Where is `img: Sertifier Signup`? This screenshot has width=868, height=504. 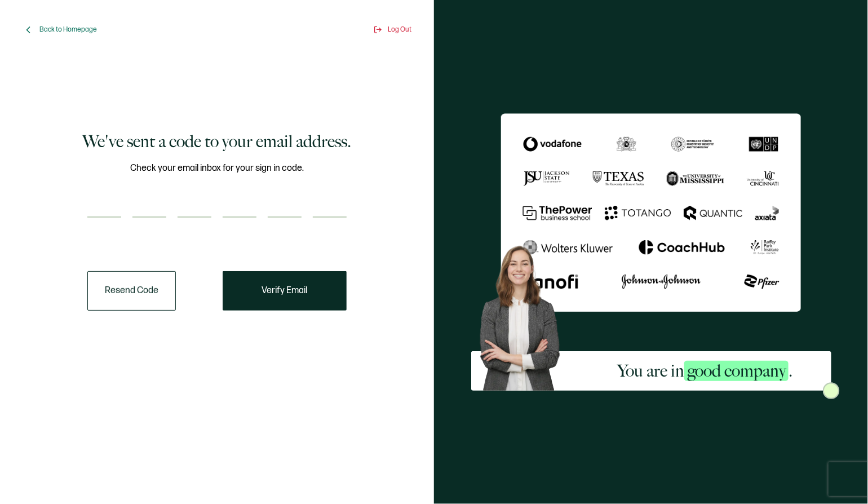 img: Sertifier Signup is located at coordinates (832, 391).